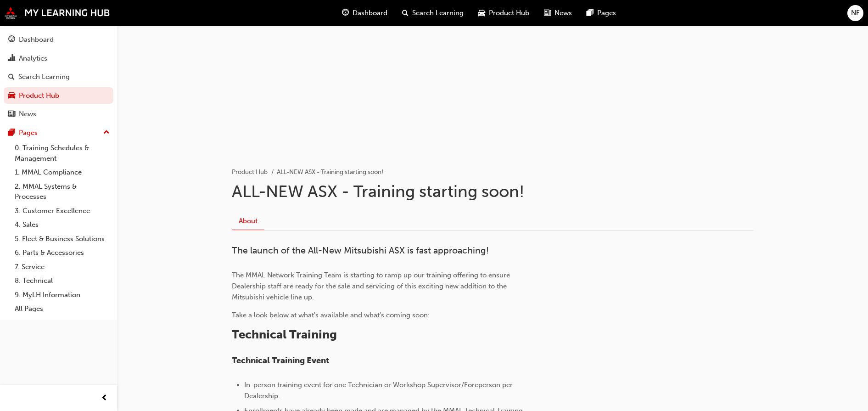  Describe the element at coordinates (62, 267) in the screenshot. I see `a: 7. Service` at that location.